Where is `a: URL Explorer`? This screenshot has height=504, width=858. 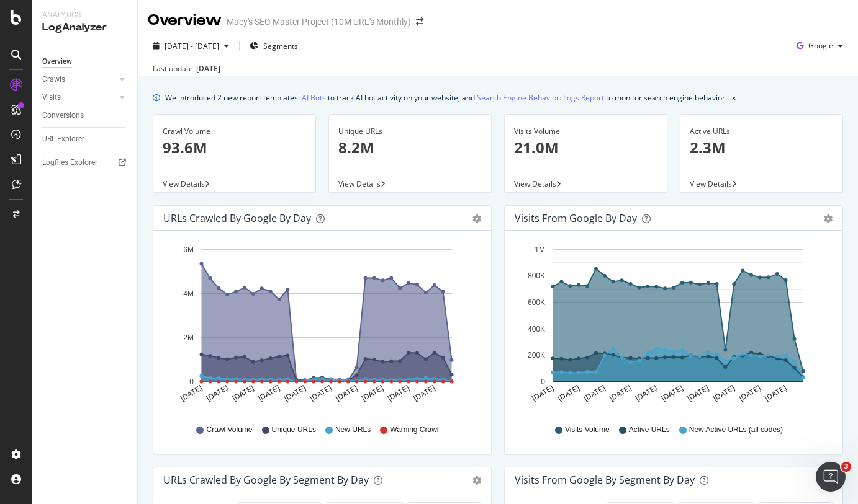
a: URL Explorer is located at coordinates (85, 139).